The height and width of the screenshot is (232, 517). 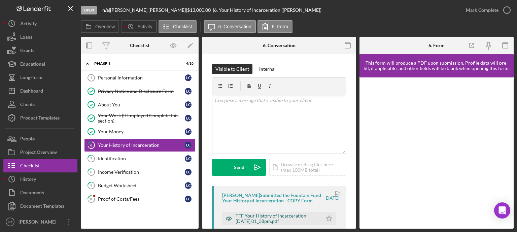 What do you see at coordinates (267, 69) in the screenshot?
I see `div: Internal` at bounding box center [267, 69].